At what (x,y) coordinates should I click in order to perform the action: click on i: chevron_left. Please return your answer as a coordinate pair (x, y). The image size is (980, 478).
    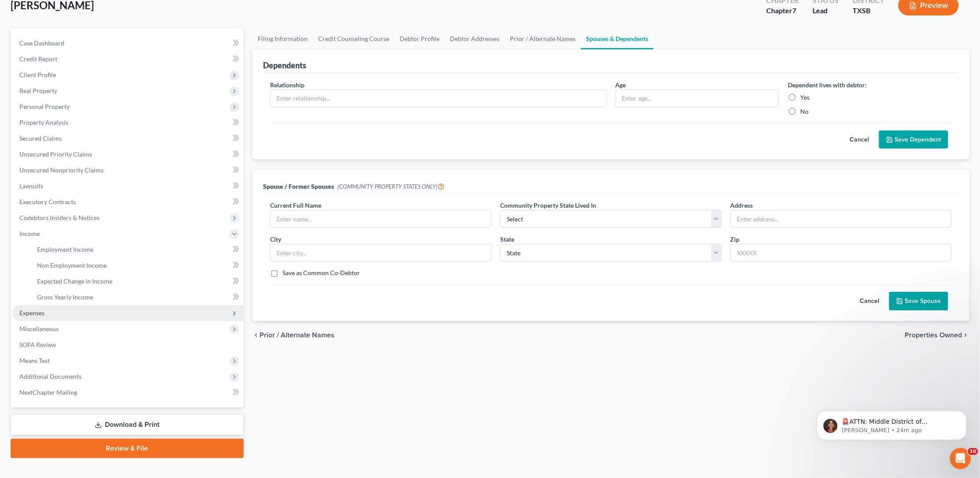
    Looking at the image, I should click on (256, 335).